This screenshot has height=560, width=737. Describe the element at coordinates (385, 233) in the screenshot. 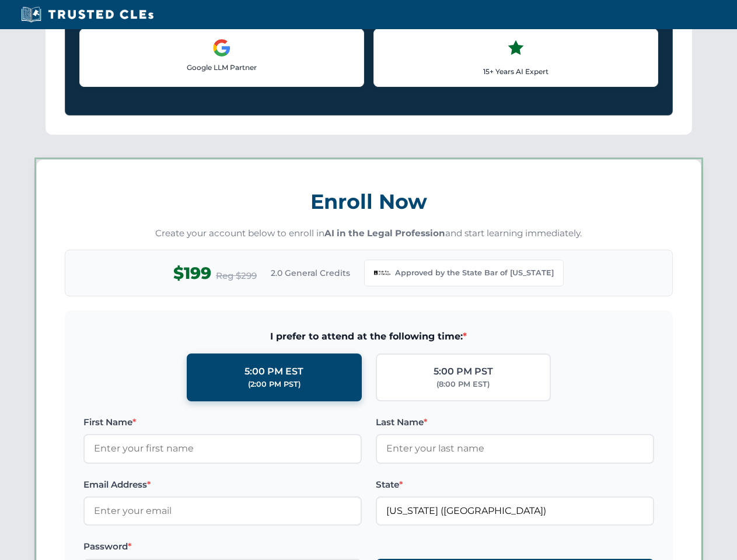

I see `strong: AI in the Legal Profession` at that location.